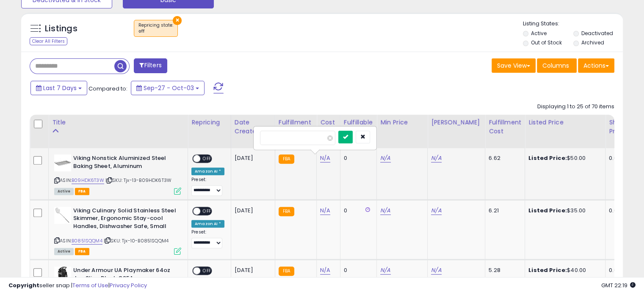  What do you see at coordinates (513, 66) in the screenshot?
I see `button: Save View` at bounding box center [513, 66].